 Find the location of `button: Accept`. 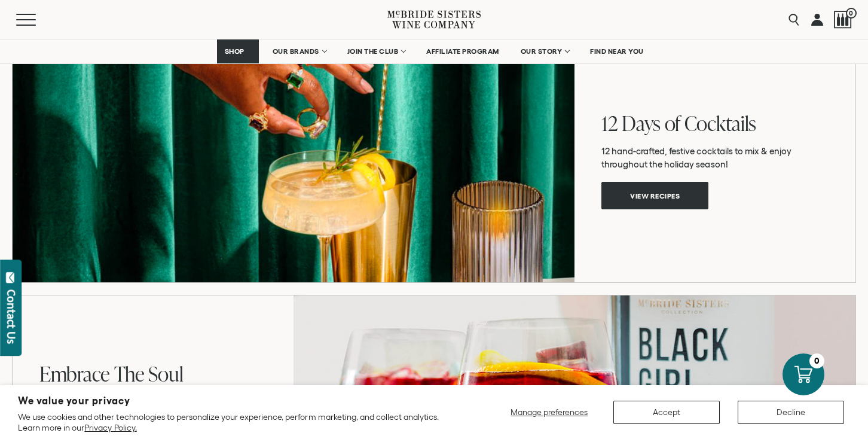

button: Accept is located at coordinates (667, 412).